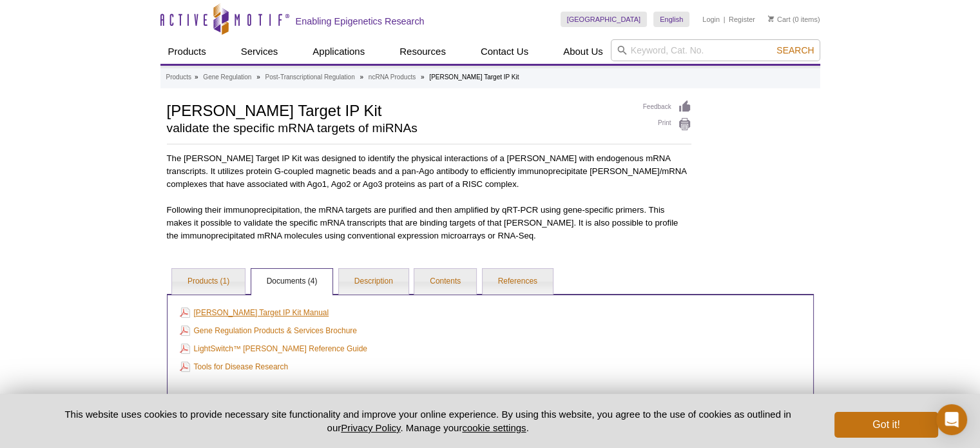  I want to click on a: Gene Regulation Products & Services Brochure, so click(268, 330).